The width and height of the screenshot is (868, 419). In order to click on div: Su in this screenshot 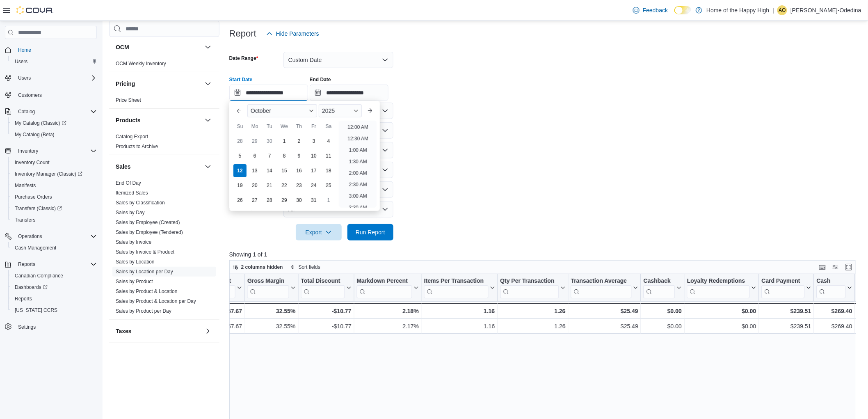, I will do `click(240, 126)`.